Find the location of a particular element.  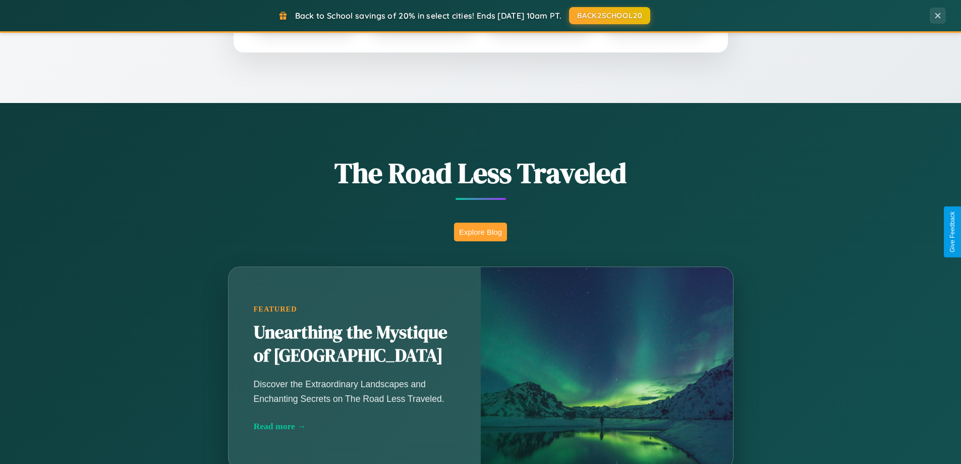

div: Featured is located at coordinates (355, 309).